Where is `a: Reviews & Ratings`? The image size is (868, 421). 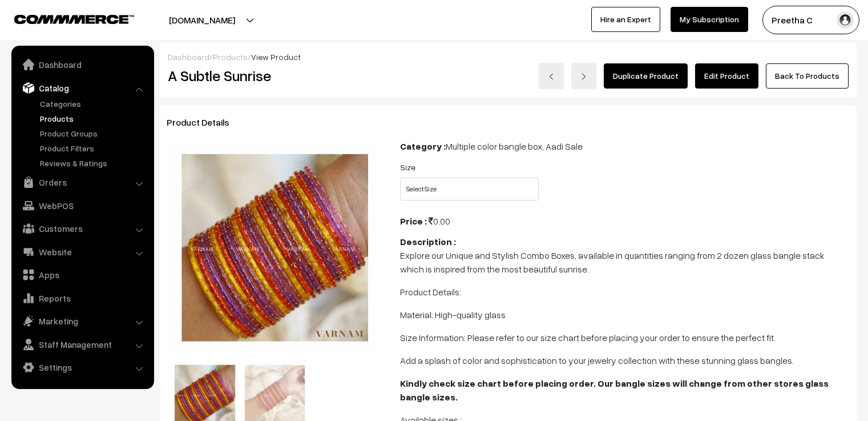 a: Reviews & Ratings is located at coordinates (94, 163).